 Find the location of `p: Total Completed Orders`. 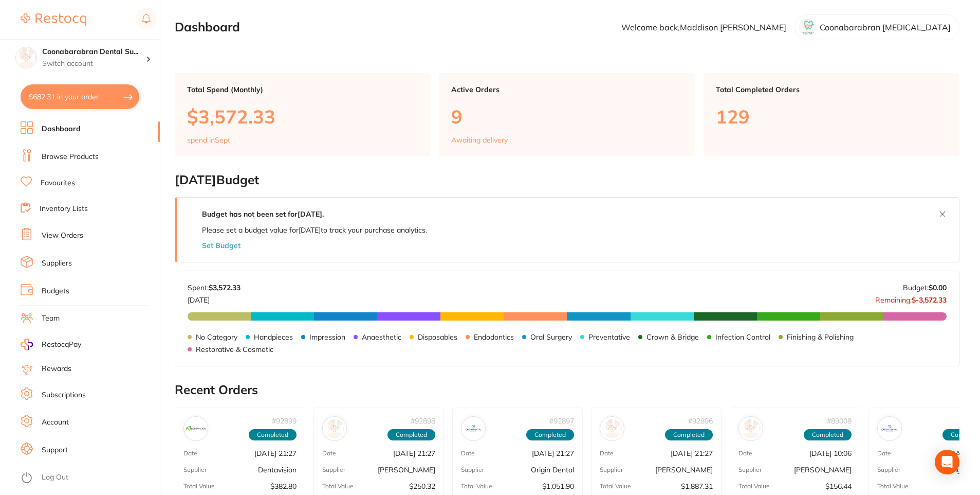

p: Total Completed Orders is located at coordinates (831, 89).